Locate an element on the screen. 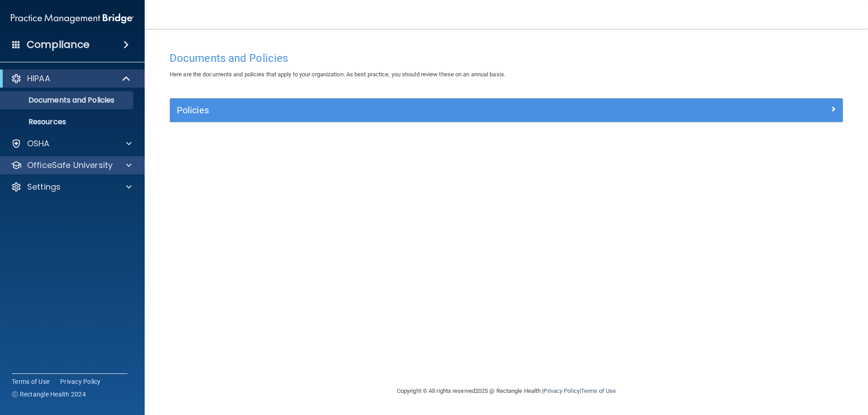 Image resolution: width=868 pixels, height=415 pixels. p: Resources is located at coordinates (68, 122).